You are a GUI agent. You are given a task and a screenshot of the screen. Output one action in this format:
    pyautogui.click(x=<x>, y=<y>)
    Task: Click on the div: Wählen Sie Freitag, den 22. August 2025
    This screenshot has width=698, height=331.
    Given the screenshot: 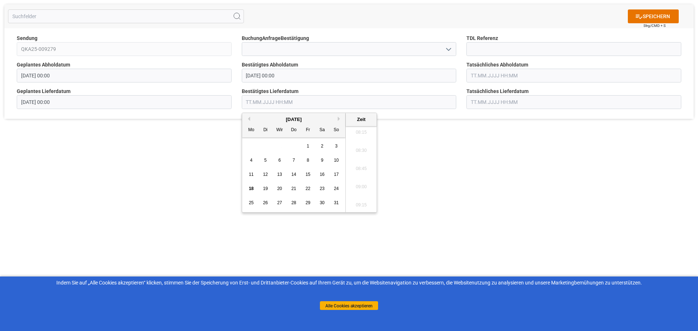 What is the action you would take?
    pyautogui.click(x=308, y=189)
    